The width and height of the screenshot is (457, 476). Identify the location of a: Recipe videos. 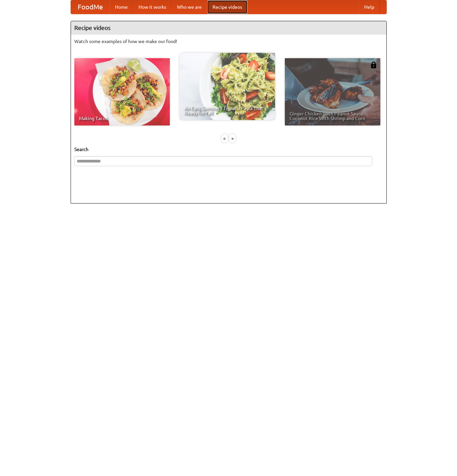
(227, 7).